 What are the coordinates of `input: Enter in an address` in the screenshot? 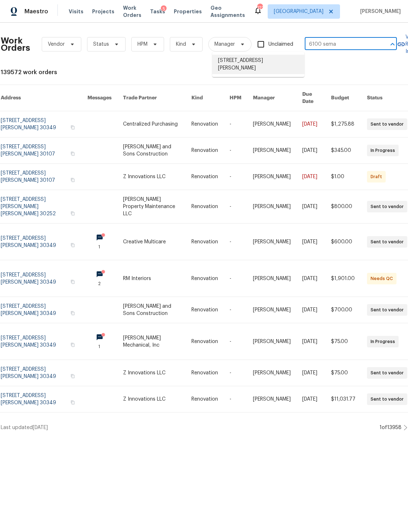 It's located at (341, 44).